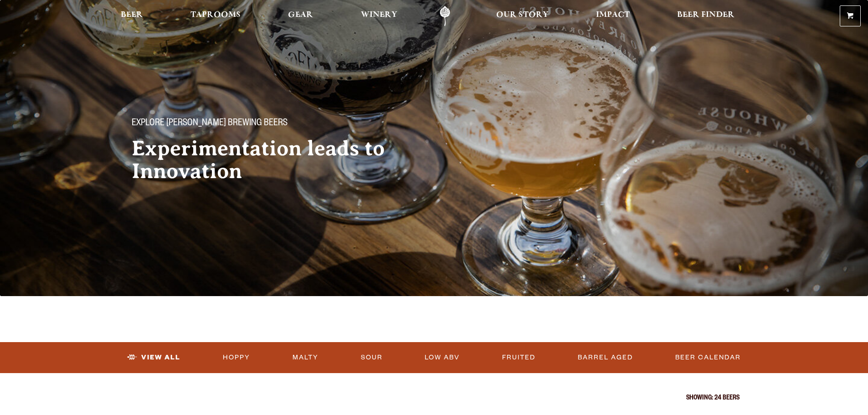  I want to click on span: Our Story, so click(522, 15).